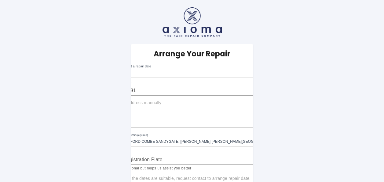 The height and width of the screenshot is (182, 384). What do you see at coordinates (192, 22) in the screenshot?
I see `img: axioma` at bounding box center [192, 22].